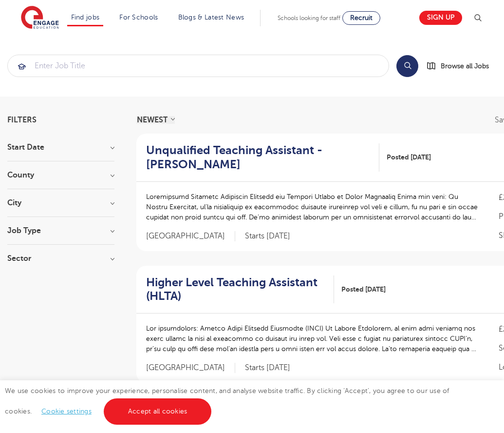 Image resolution: width=504 pixels, height=433 pixels. Describe the element at coordinates (66, 411) in the screenshot. I see `a: Cookie settings` at that location.